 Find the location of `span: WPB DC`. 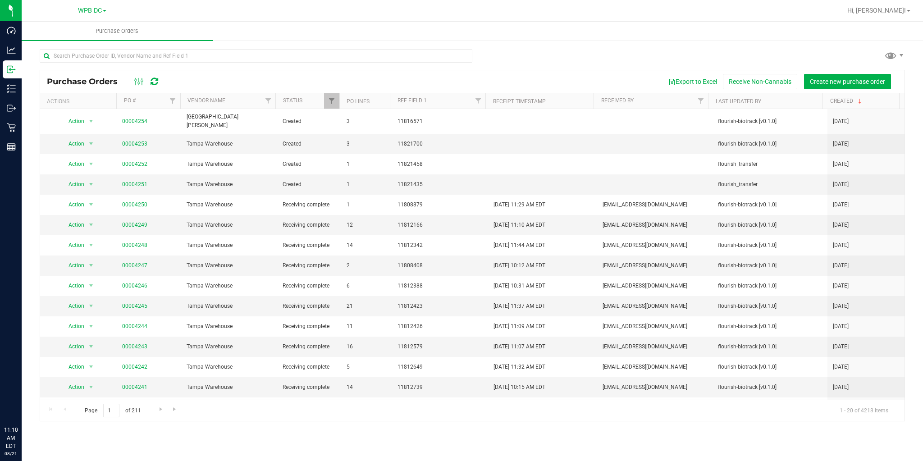

span: WPB DC is located at coordinates (90, 10).